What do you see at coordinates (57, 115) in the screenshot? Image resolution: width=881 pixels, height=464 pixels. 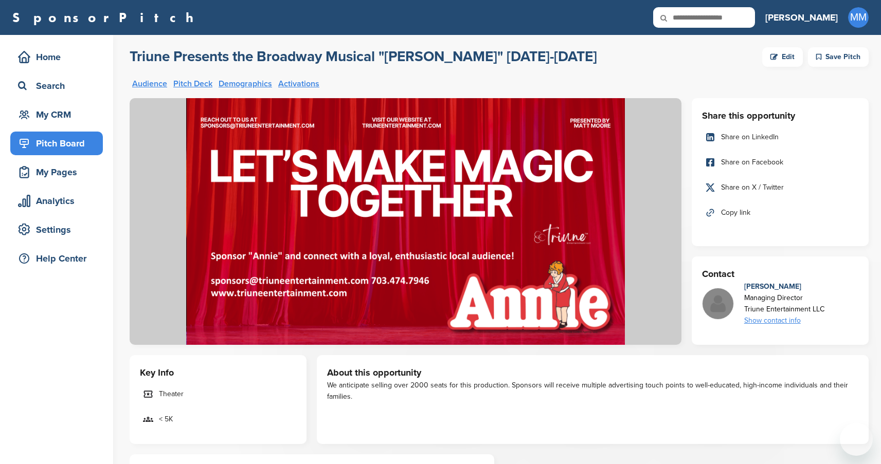 I see `a: My CRM` at bounding box center [57, 115].